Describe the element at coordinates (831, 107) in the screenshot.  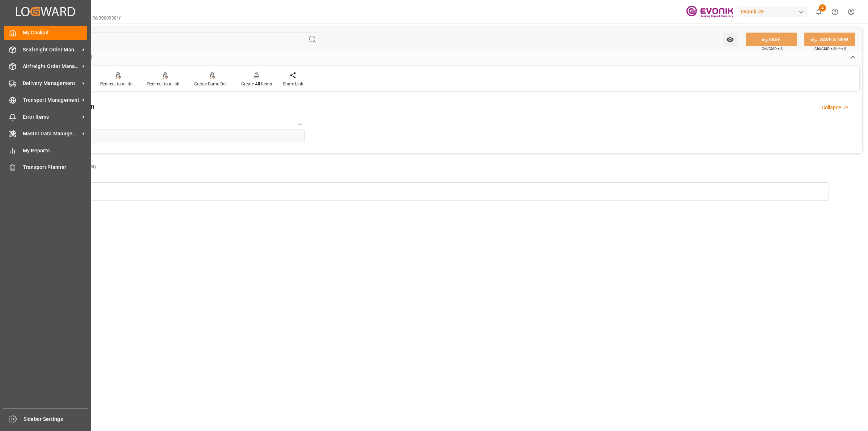
I see `div: Collapse` at that location.